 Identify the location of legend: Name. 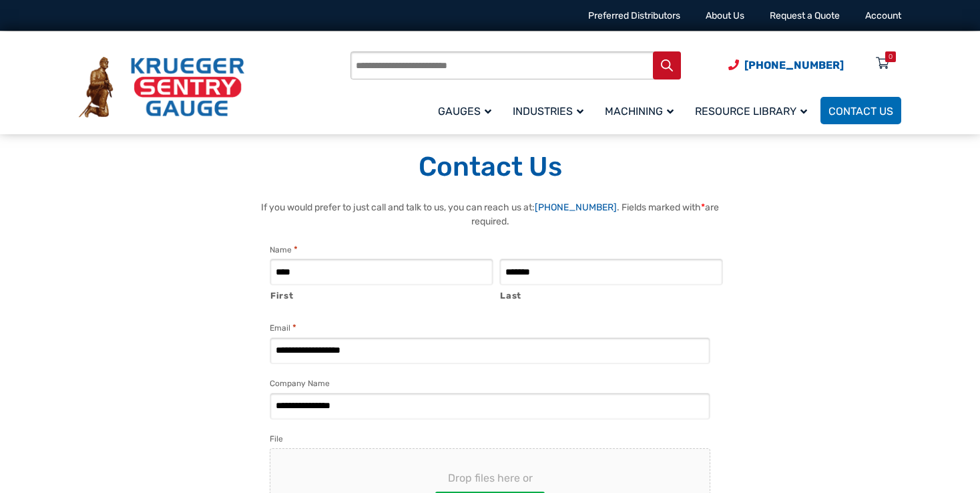
(284, 250).